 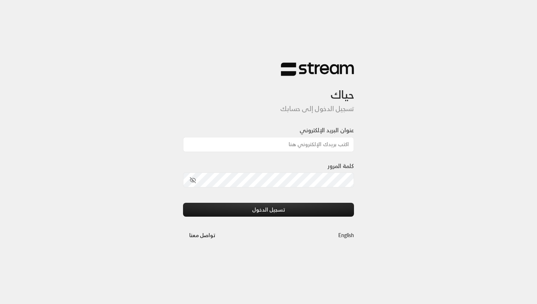 What do you see at coordinates (341, 166) in the screenshot?
I see `label: كلمة المرور` at bounding box center [341, 166].